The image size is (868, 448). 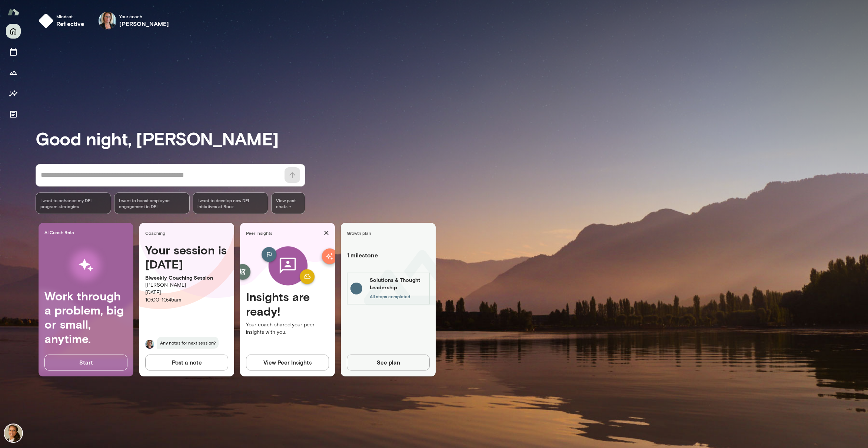 I want to click on button: Home, so click(x=13, y=31).